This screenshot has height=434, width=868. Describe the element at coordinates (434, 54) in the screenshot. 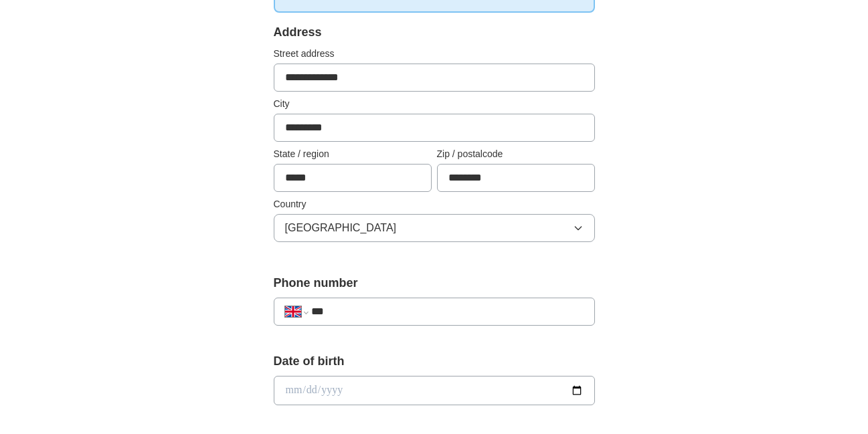

I see `label: Street address` at that location.